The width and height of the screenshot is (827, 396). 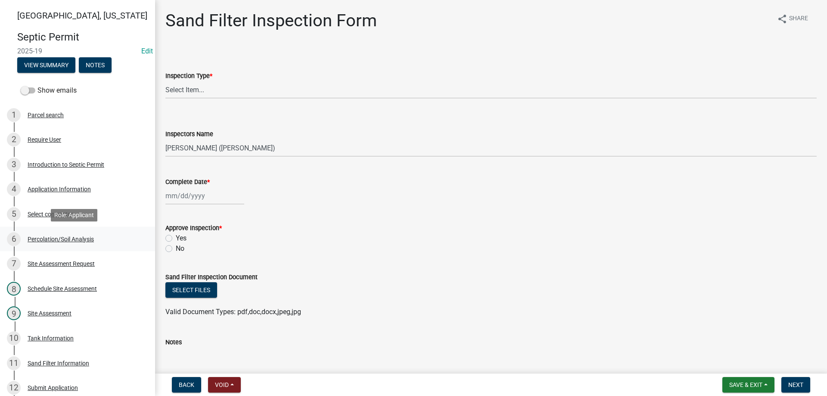 I want to click on div: 10, so click(x=14, y=338).